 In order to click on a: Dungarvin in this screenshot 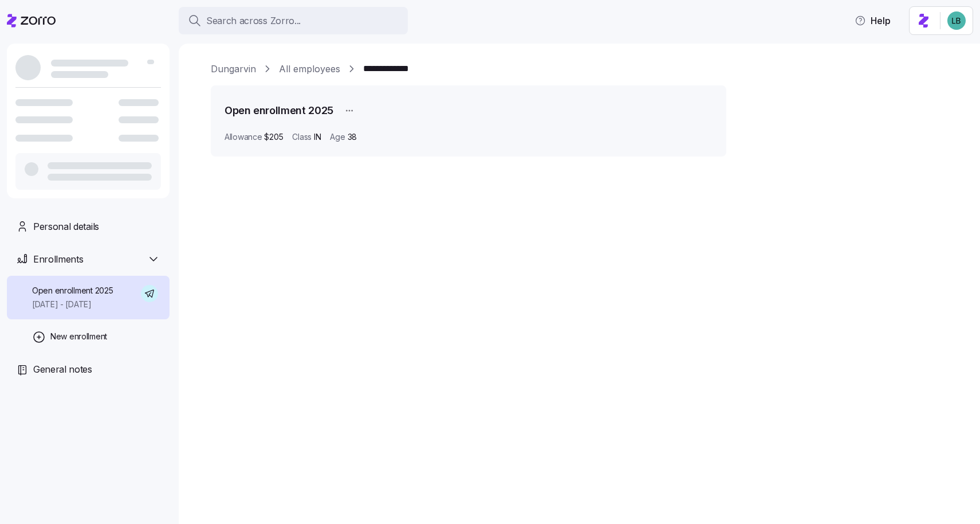, I will do `click(233, 69)`.